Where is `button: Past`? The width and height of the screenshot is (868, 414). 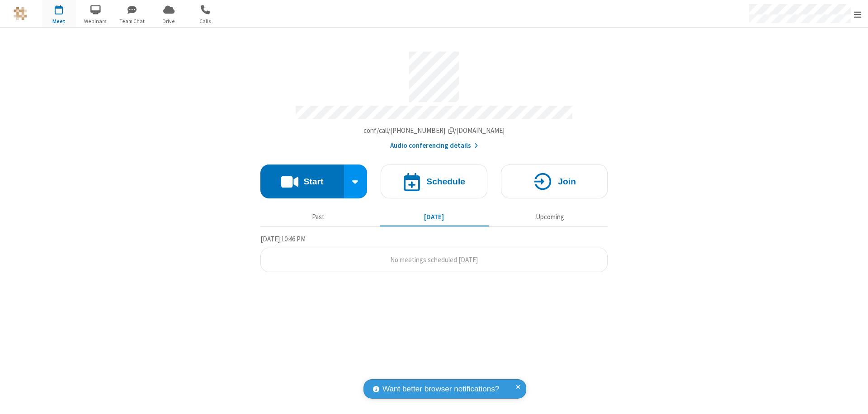 button: Past is located at coordinates (318, 217).